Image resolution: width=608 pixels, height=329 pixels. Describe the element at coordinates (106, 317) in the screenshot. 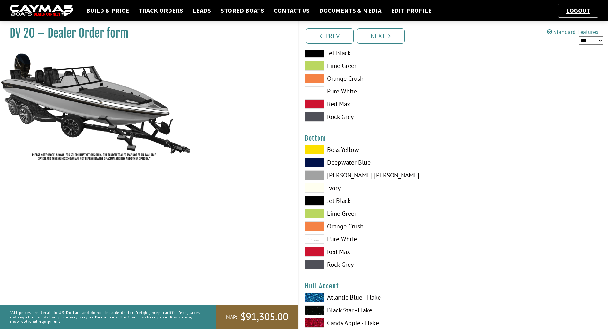

I see `p: *All prices are Retail in US Dollars and do not include dealer freight, prep, tariffs, fees, taxe...` at that location.